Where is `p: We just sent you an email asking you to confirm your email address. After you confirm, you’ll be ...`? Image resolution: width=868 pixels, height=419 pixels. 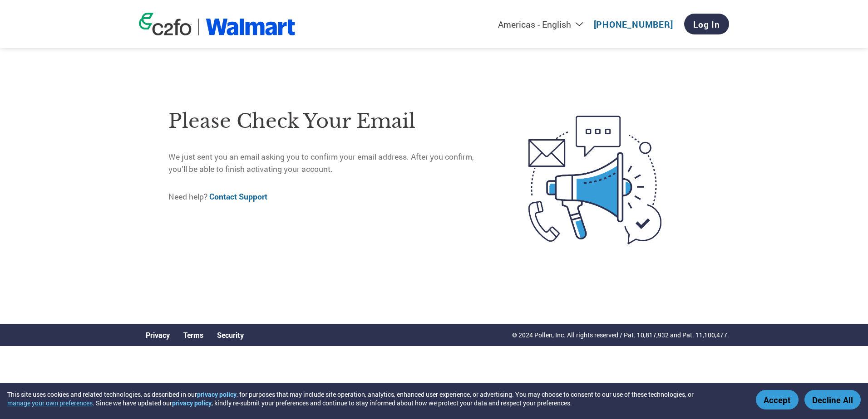
p: We just sent you an email asking you to confirm your email address. After you confirm, you’ll be ... is located at coordinates (329, 163).